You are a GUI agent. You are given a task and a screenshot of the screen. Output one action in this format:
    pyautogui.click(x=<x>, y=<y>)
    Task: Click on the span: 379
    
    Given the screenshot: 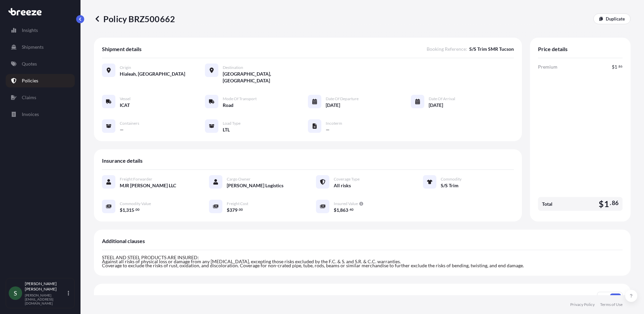 What is the action you would take?
    pyautogui.click(x=234, y=210)
    